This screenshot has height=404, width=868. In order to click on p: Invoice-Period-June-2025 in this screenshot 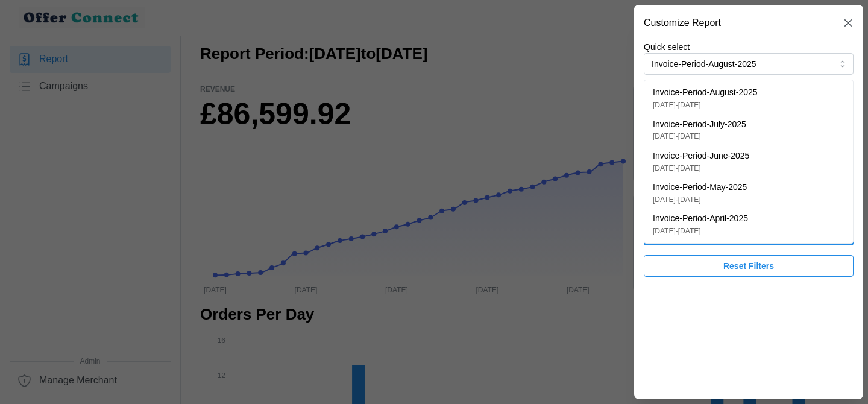, I will do `click(701, 156)`.